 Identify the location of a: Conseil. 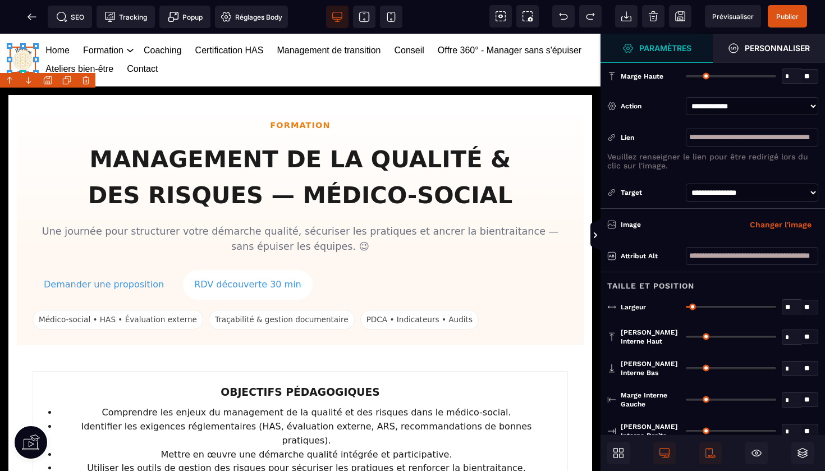
(408, 17).